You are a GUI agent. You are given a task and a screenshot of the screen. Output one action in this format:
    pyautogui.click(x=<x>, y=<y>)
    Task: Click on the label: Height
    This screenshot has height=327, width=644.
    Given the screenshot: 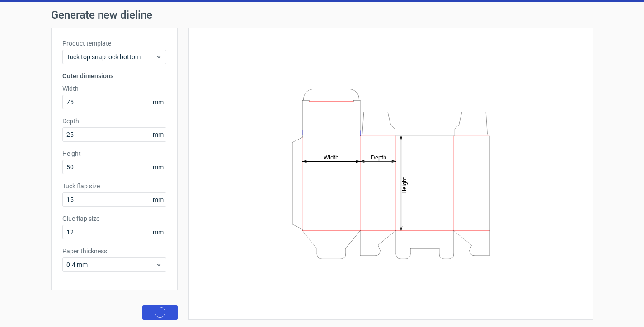 What is the action you would take?
    pyautogui.click(x=114, y=153)
    